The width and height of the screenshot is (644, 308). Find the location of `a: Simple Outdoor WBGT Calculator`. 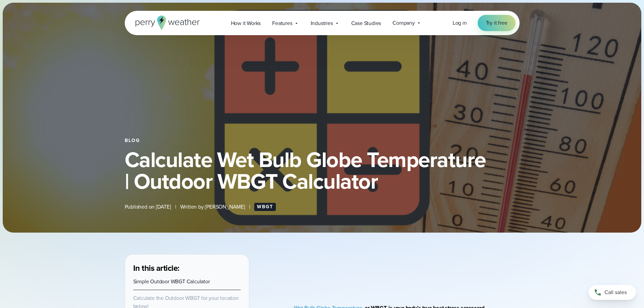

a: Simple Outdoor WBGT Calculator is located at coordinates (171, 281).